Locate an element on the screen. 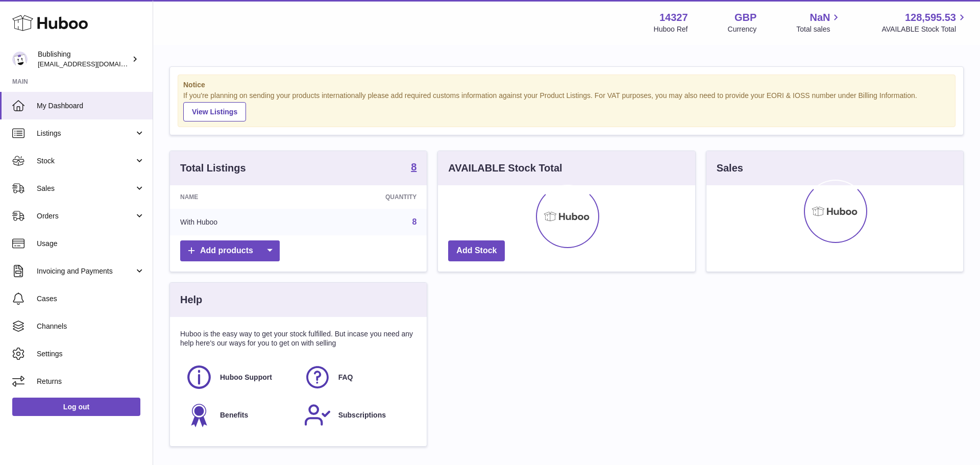 This screenshot has width=980, height=465. a: Benefits is located at coordinates (239, 415).